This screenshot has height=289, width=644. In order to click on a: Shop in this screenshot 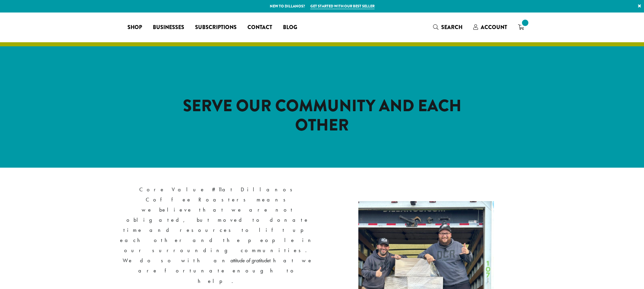, I will do `click(135, 27)`.